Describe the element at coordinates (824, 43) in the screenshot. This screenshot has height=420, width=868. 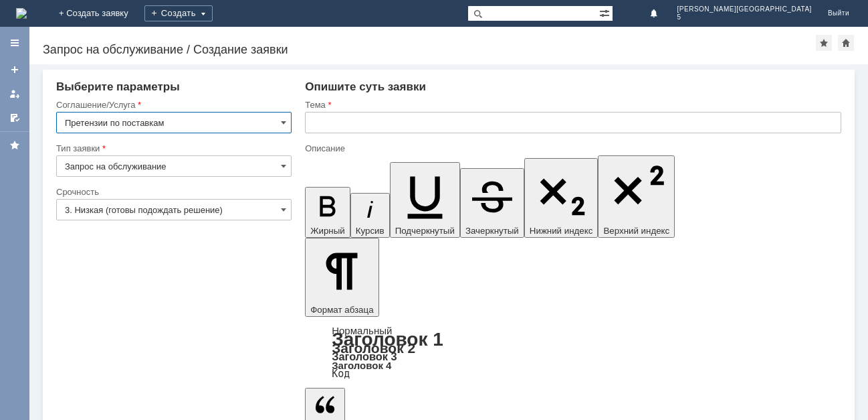
I see `div: Добавить в избранное` at that location.